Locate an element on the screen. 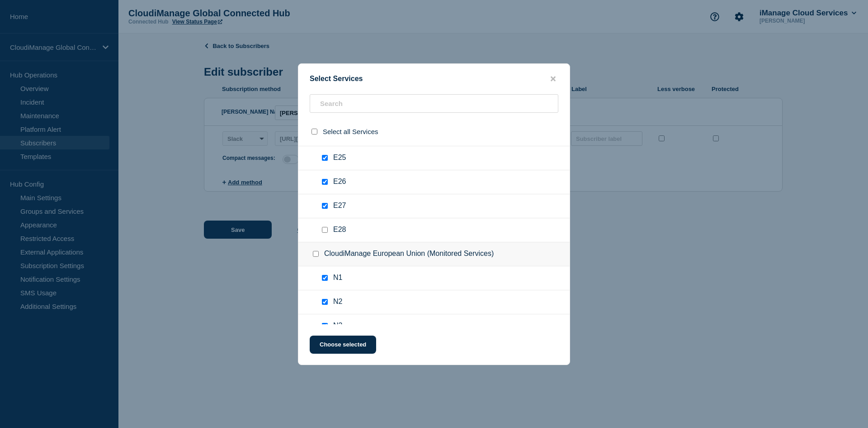  input: E27 checkbox is located at coordinates (325, 206).